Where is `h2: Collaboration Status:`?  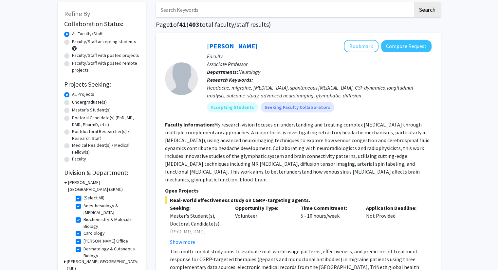 h2: Collaboration Status: is located at coordinates (102, 24).